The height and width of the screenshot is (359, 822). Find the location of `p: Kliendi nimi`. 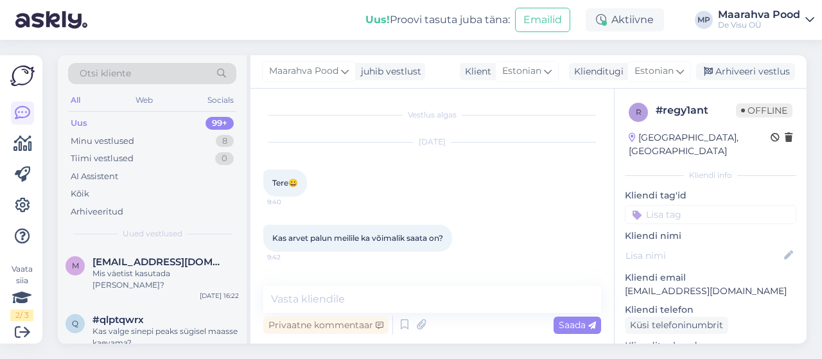

p: Kliendi nimi is located at coordinates (710, 236).